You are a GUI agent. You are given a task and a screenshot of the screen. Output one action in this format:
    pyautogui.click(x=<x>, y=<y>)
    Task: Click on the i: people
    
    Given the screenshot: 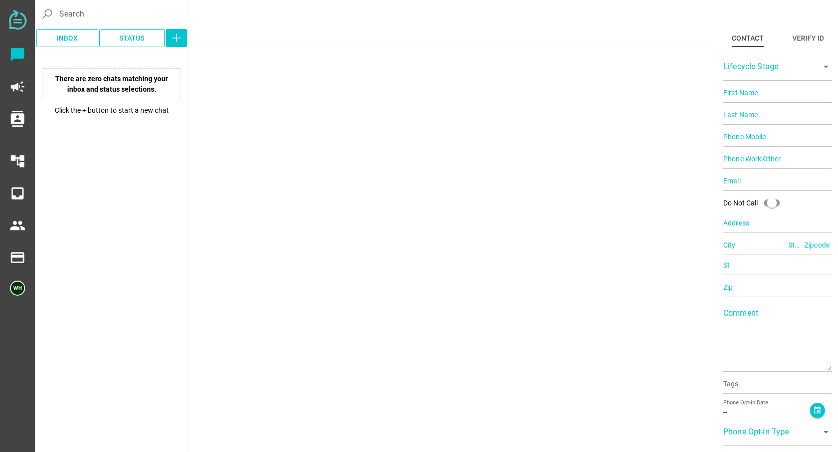 What is the action you would take?
    pyautogui.click(x=18, y=226)
    